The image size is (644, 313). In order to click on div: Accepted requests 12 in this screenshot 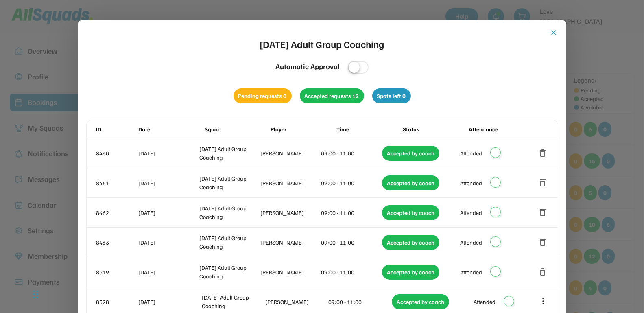, I will do `click(331, 96)`.